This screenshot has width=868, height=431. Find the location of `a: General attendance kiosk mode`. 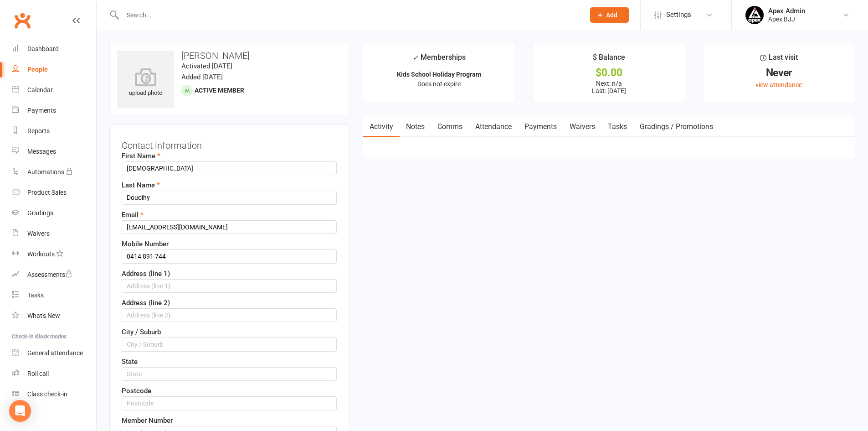

a: General attendance kiosk mode is located at coordinates (54, 353).